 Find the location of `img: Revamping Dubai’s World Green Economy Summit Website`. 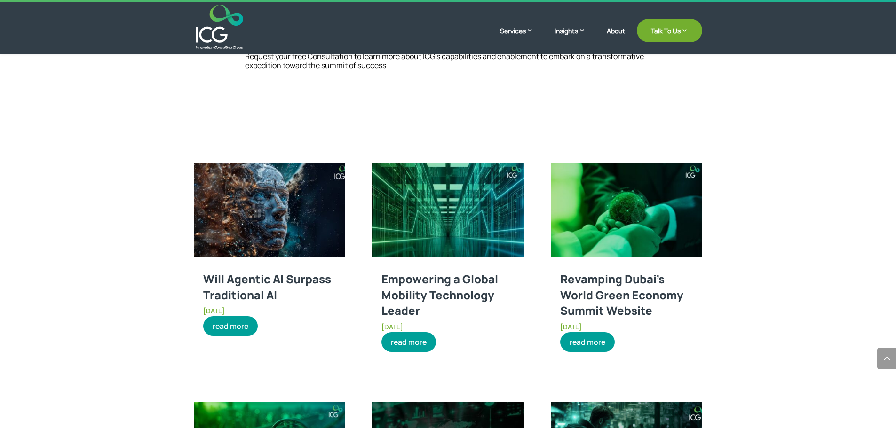

img: Revamping Dubai’s World Green Economy Summit Website is located at coordinates (626, 210).